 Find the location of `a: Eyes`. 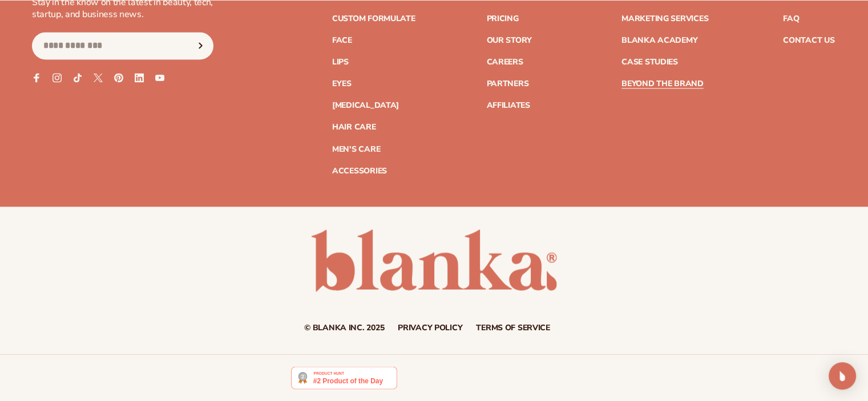

a: Eyes is located at coordinates (342, 84).